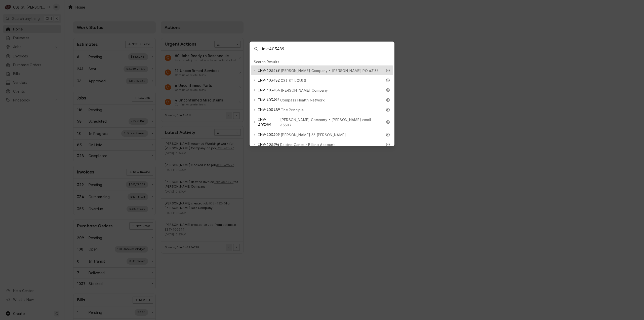  I want to click on span: INV-403482, so click(269, 80).